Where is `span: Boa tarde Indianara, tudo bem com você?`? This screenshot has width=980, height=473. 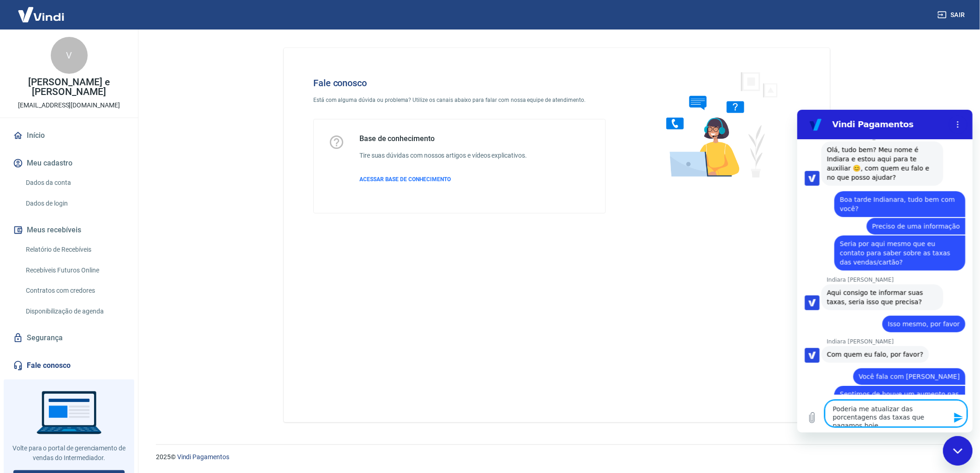
span: Boa tarde Indianara, tudo bem com você? is located at coordinates (101, 95).